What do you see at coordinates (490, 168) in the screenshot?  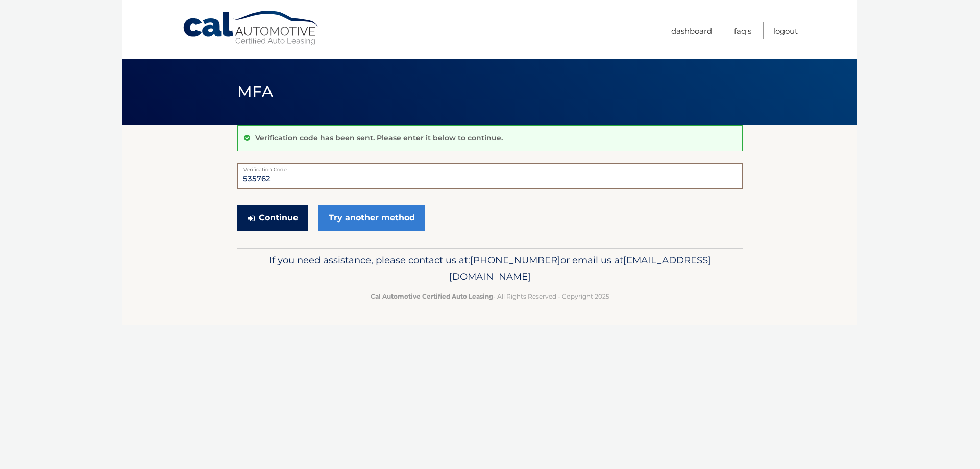 I see `label: Verification Code` at bounding box center [490, 168].